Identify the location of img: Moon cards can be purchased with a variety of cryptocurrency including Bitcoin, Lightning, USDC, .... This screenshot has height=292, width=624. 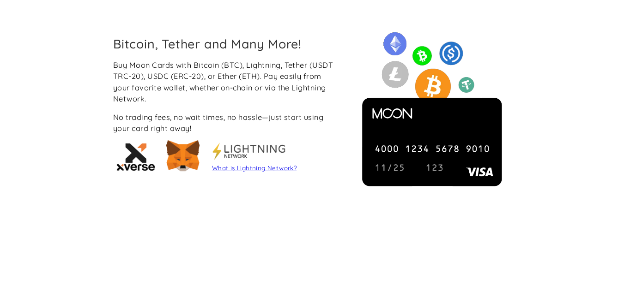
(432, 109).